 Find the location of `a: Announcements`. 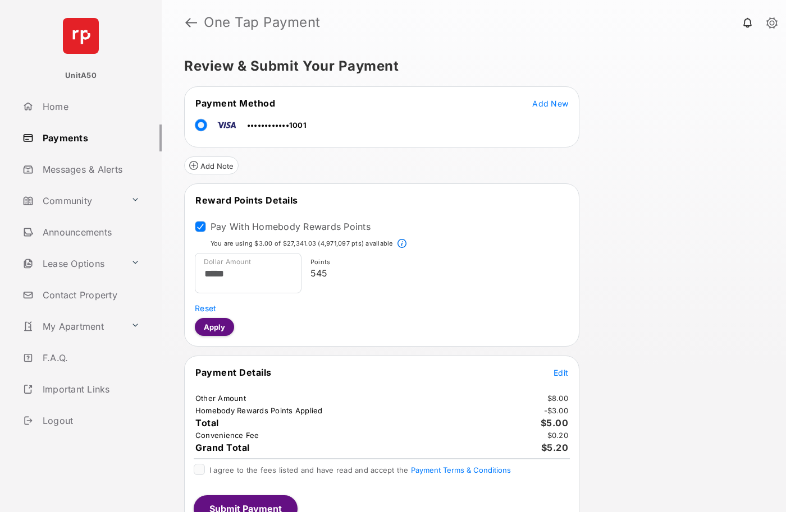

a: Announcements is located at coordinates (90, 232).